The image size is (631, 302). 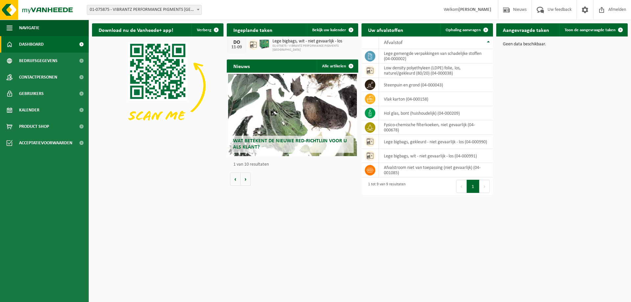 What do you see at coordinates (204, 30) in the screenshot?
I see `span: Verberg` at bounding box center [204, 30].